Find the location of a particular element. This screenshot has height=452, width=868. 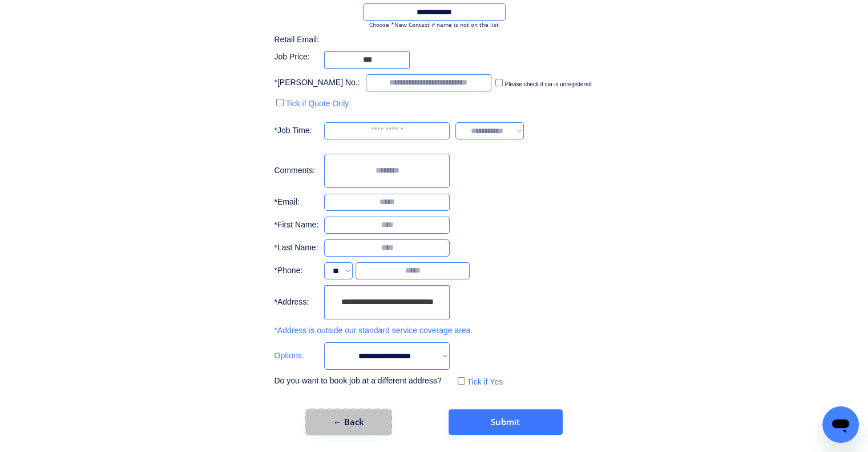

div: *Email: is located at coordinates (296, 202).